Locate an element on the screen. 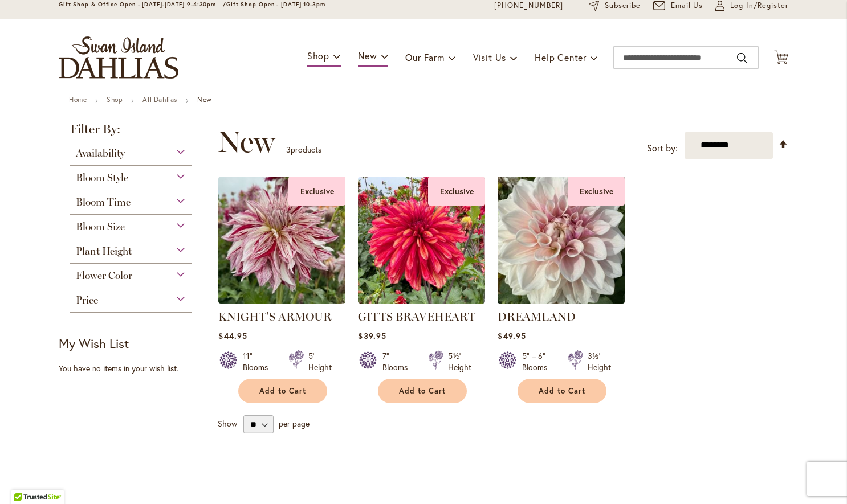 The image size is (847, 504). img: GITTS BRAVEHEART is located at coordinates (421, 240).